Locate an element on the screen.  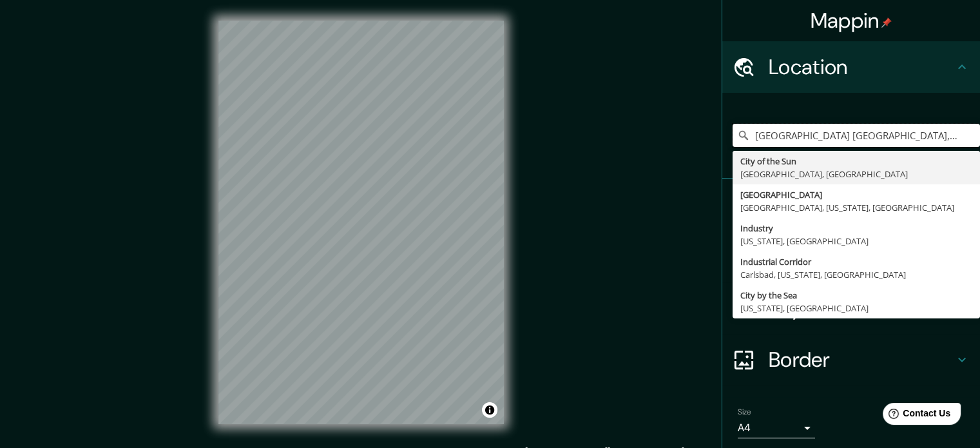
span: Contact Us is located at coordinates (61, 15).